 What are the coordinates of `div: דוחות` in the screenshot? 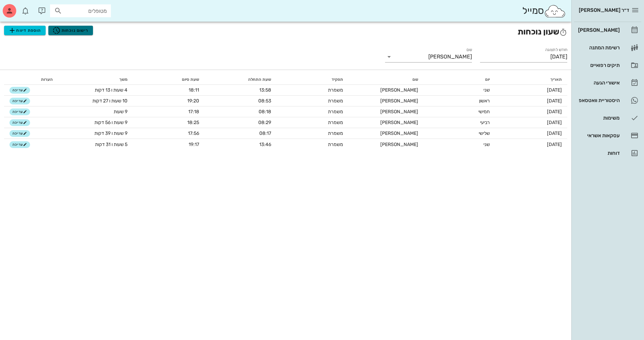 It's located at (598, 153).